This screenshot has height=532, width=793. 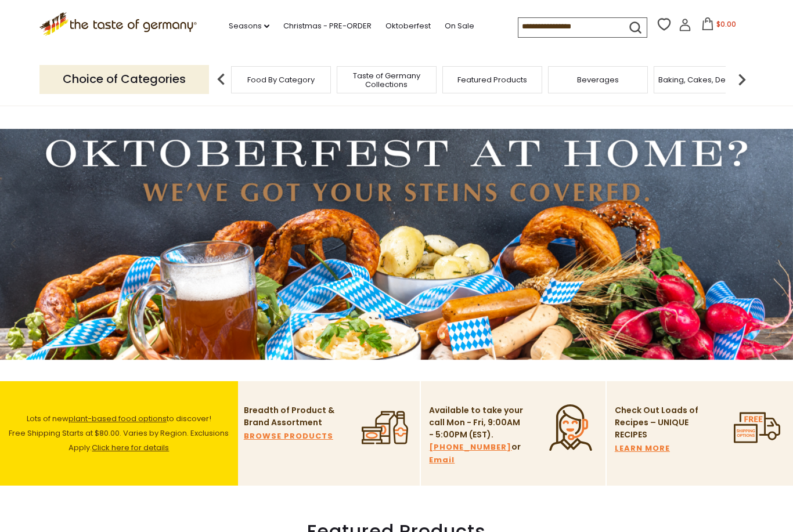 What do you see at coordinates (726, 24) in the screenshot?
I see `span: $0.00` at bounding box center [726, 24].